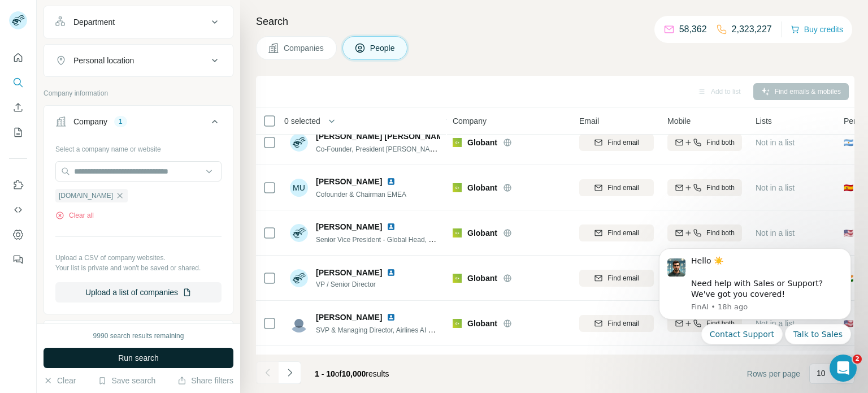 This screenshot has width=868, height=393. I want to click on p: Upload a CSV of company websites., so click(139, 258).